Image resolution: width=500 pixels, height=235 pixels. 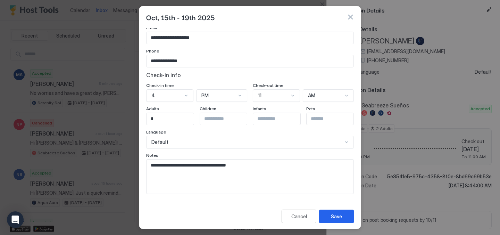 What do you see at coordinates (336, 216) in the screenshot?
I see `button: Save` at bounding box center [336, 216].